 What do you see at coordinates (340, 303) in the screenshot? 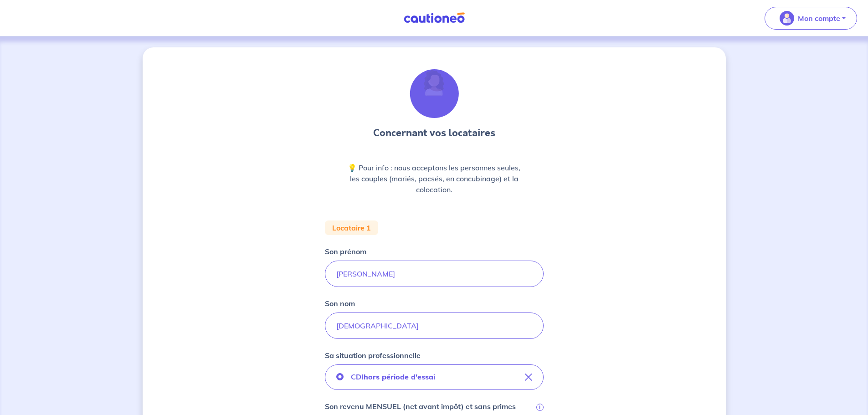
I see `p: Son nom` at bounding box center [340, 303].